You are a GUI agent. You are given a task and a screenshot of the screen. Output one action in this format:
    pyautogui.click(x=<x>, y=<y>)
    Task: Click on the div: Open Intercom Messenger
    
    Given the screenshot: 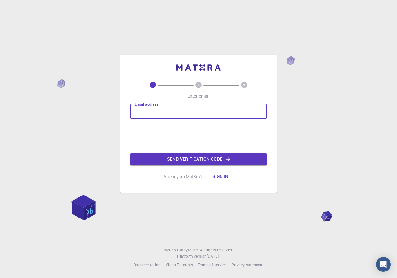 What is the action you would take?
    pyautogui.click(x=384, y=265)
    